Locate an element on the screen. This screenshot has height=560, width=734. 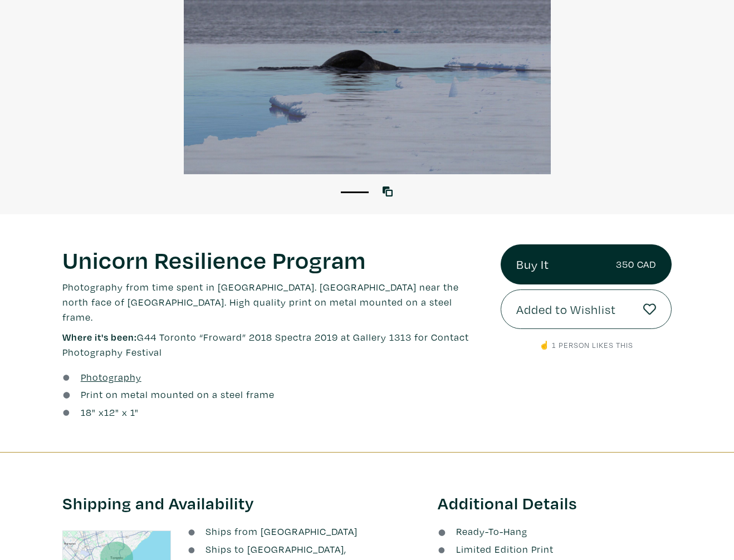
span: 12 is located at coordinates (109, 412).